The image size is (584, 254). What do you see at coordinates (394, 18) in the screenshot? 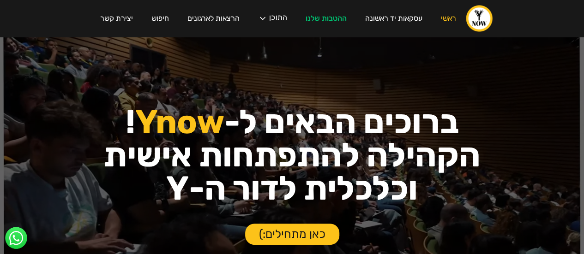
I see `a: עסקאות יד ראשונה` at bounding box center [394, 18].